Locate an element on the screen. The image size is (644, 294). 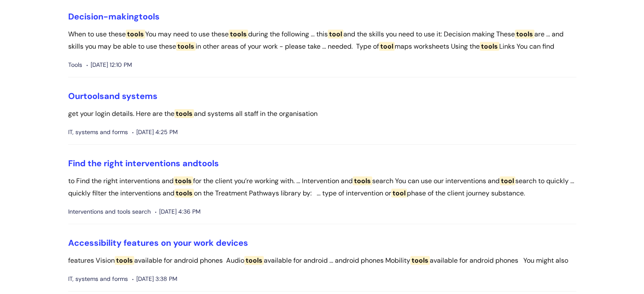
span: Tools is located at coordinates (75, 65).